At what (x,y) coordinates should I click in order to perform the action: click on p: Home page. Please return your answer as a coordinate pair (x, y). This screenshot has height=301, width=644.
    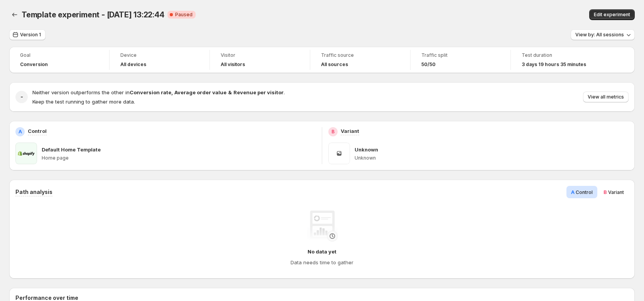
    Looking at the image, I should click on (179, 158).